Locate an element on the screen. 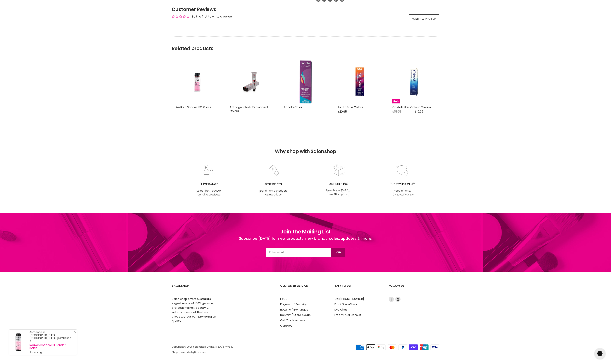 The height and width of the screenshot is (364, 611). a: Fanola Color Fanola Color is located at coordinates (306, 82).